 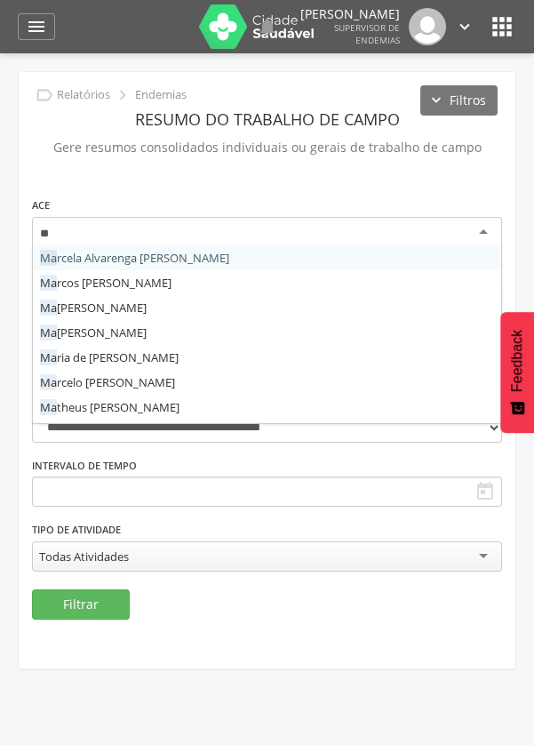 I want to click on button: Filtrar, so click(x=81, y=605).